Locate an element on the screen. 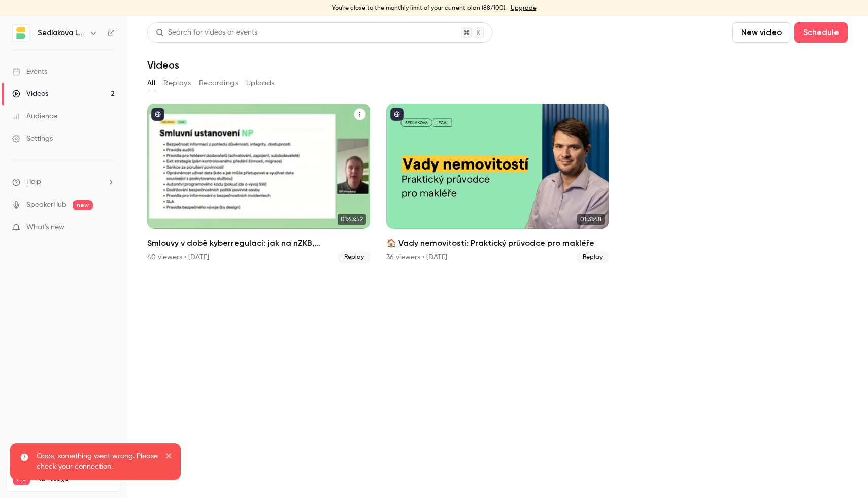 This screenshot has height=498, width=868. span: 01:43:52 is located at coordinates (352, 219).